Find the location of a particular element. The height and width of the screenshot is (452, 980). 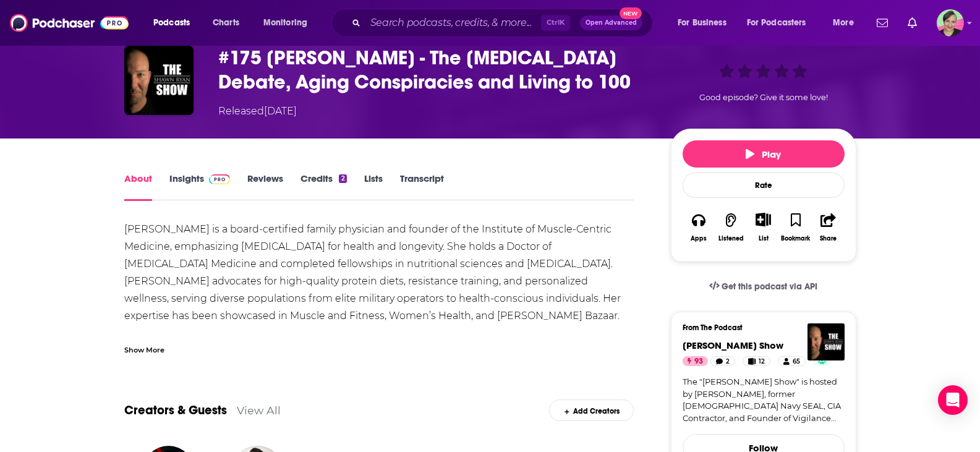

button: Show More Button is located at coordinates (763, 219).